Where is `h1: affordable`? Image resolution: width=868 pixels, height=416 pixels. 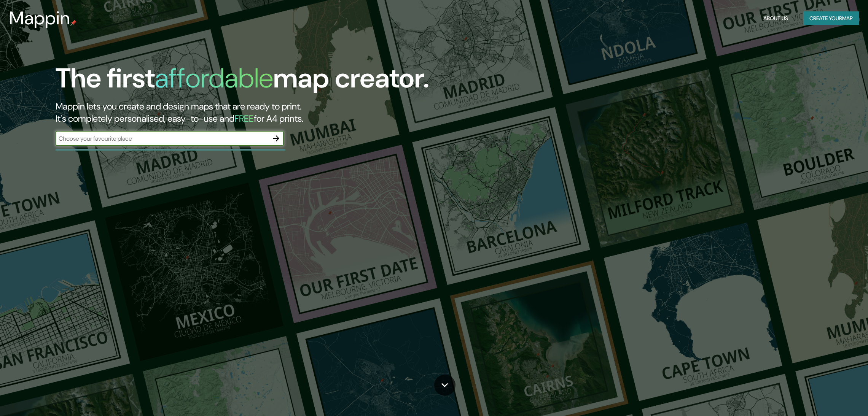
h1: affordable is located at coordinates (214, 78).